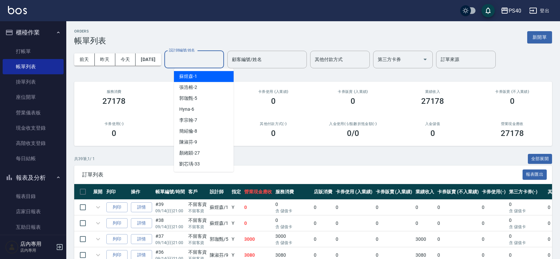 Image resolution: width=560 pixels, height=259 pixels. What do you see at coordinates (353, 133) in the screenshot?
I see `h3: 0 /0` at bounding box center [353, 133].